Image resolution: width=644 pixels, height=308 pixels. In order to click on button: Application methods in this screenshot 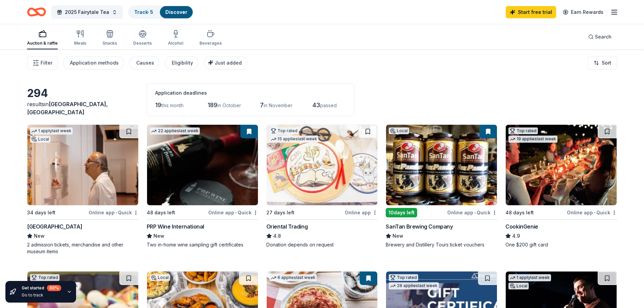, I will do `click(94, 63)`.